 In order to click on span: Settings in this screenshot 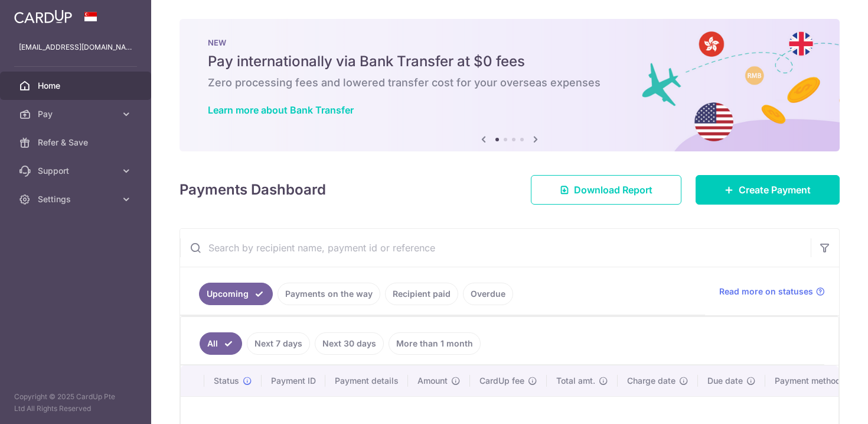, I will do `click(77, 199)`.